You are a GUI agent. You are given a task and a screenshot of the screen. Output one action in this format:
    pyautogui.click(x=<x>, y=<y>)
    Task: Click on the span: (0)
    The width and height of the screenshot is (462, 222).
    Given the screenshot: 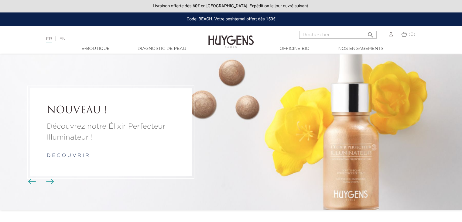 What is the action you would take?
    pyautogui.click(x=412, y=34)
    